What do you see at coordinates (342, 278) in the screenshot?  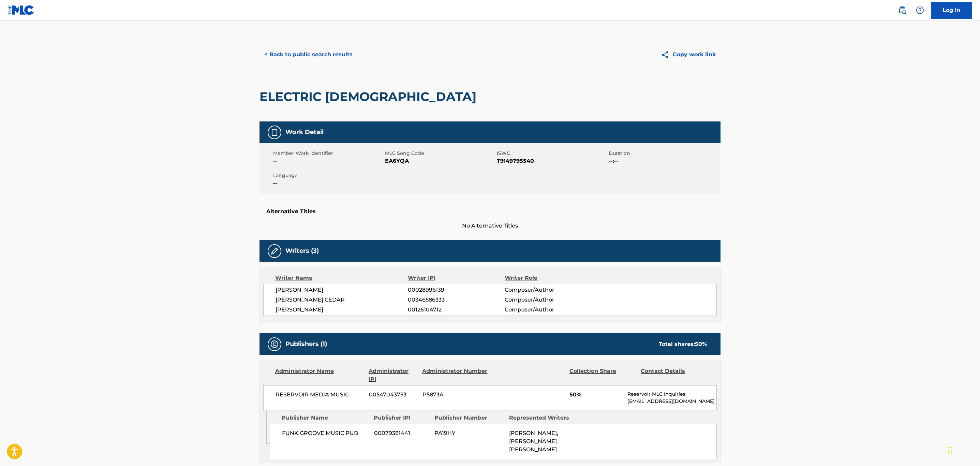 I see `div: Writer Name` at bounding box center [342, 278].